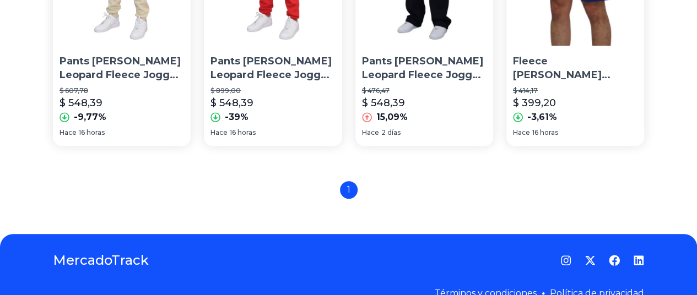 This screenshot has width=697, height=295. Describe the element at coordinates (90, 117) in the screenshot. I see `p: -9,77%` at that location.